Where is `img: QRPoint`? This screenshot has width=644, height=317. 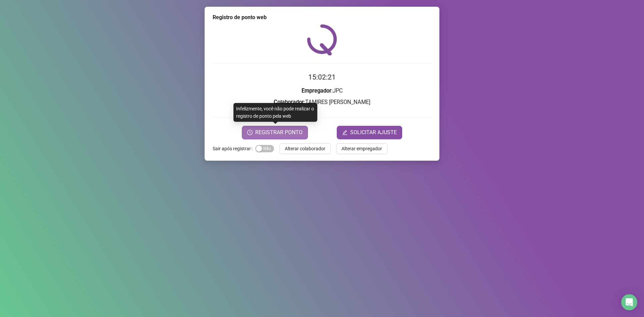
img: QRPoint is located at coordinates (322, 39).